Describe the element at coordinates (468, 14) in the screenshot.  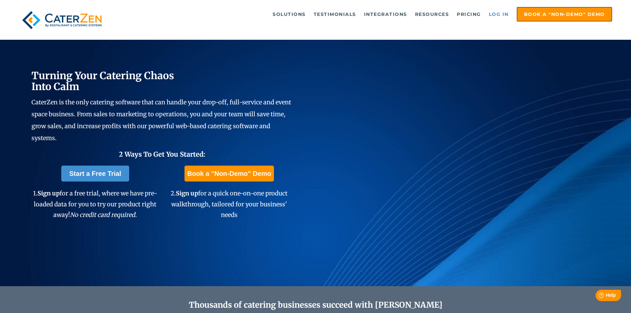
I see `a: Pricing` at that location.